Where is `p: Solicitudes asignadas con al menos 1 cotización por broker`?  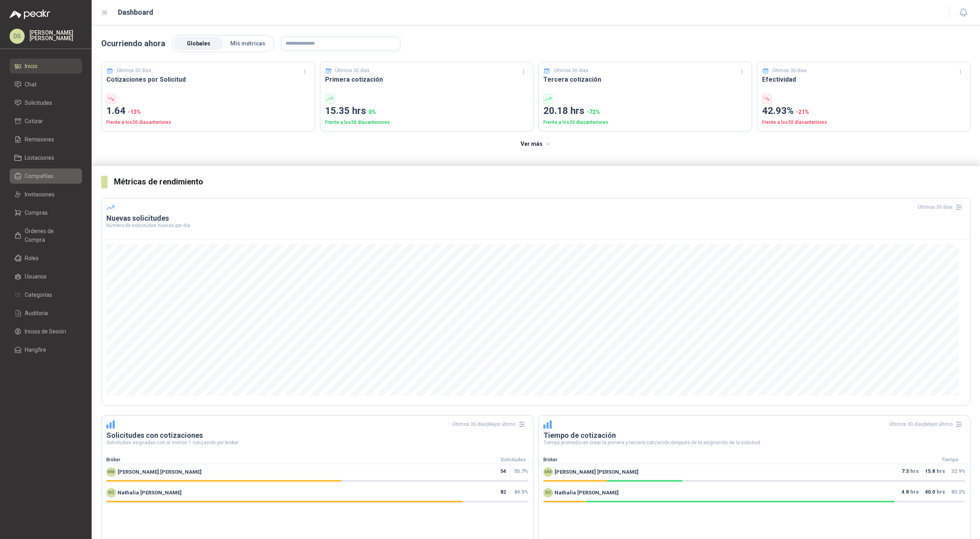 p: Solicitudes asignadas con al menos 1 cotización por broker is located at coordinates (317, 443).